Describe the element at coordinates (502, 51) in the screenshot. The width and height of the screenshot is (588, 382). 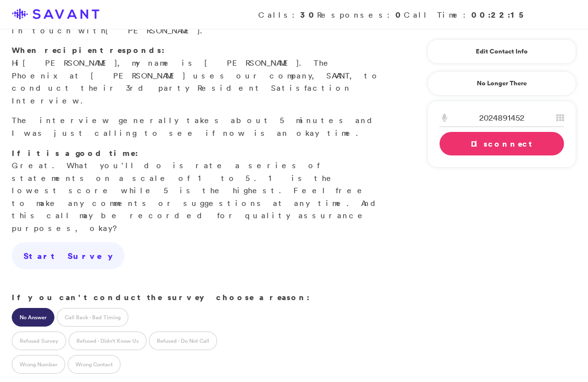
I see `a: Edit Contact Info` at that location.